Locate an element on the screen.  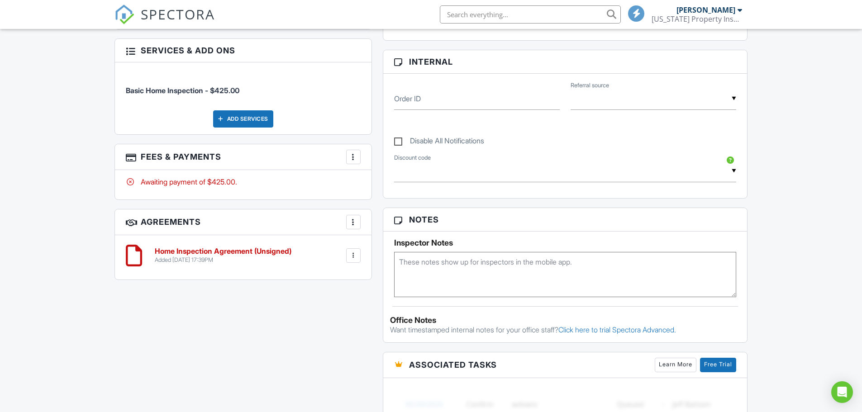
li: Service: Basic Home Inspection is located at coordinates (243, 86).